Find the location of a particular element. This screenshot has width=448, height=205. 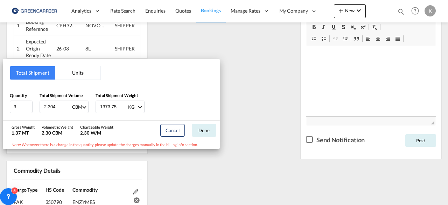

input: Enter volume is located at coordinates (57, 107).